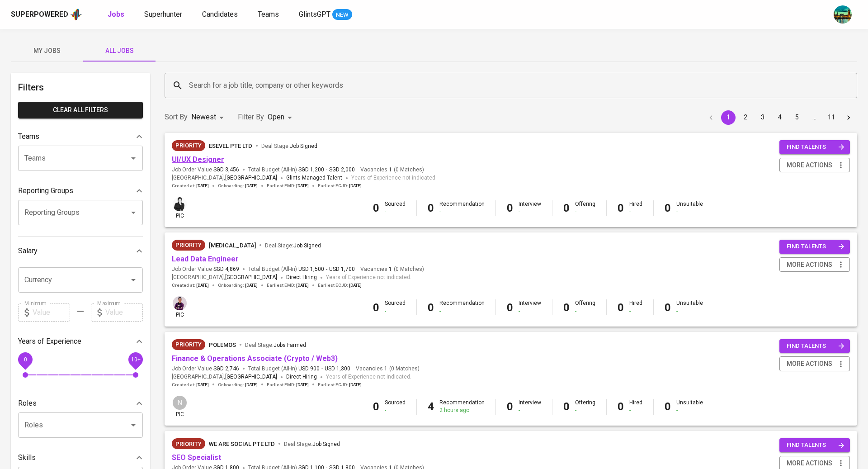 This screenshot has width=868, height=469. What do you see at coordinates (251, 117) in the screenshot?
I see `p: Filter By` at bounding box center [251, 117].